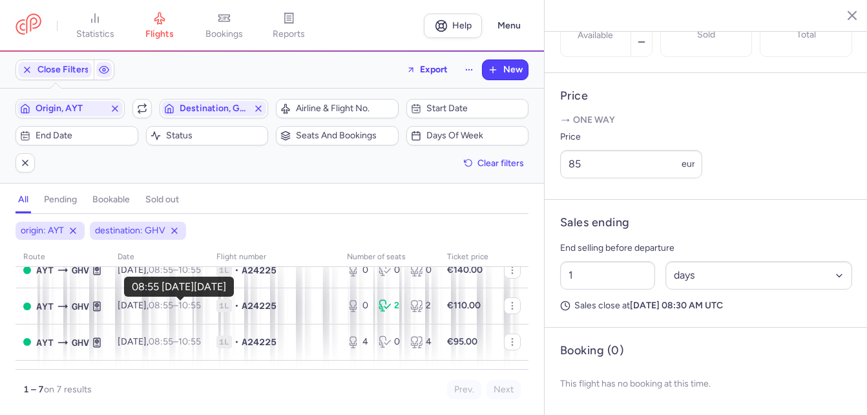 The width and height of the screenshot is (867, 415). Describe the element at coordinates (503, 389) in the screenshot. I see `button: Next` at that location.